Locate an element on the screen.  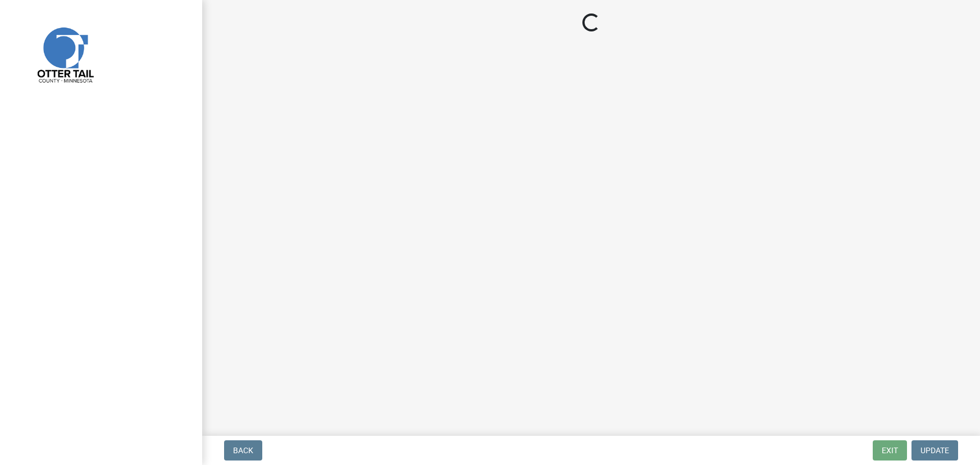
span: Back is located at coordinates (243, 450).